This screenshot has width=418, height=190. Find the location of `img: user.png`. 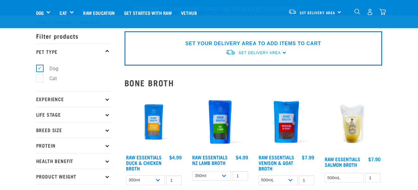

img: user.png is located at coordinates (370, 12).